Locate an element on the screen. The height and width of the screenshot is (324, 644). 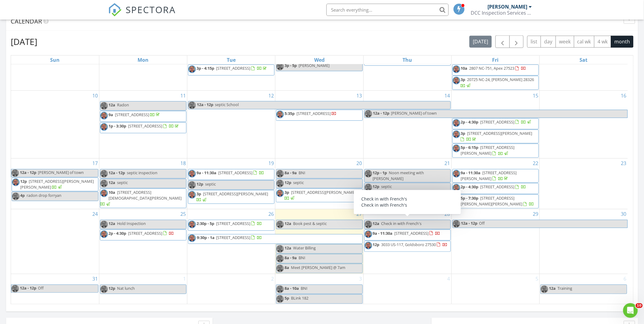
td: Go to September 3, 2025 is located at coordinates (320, 290).